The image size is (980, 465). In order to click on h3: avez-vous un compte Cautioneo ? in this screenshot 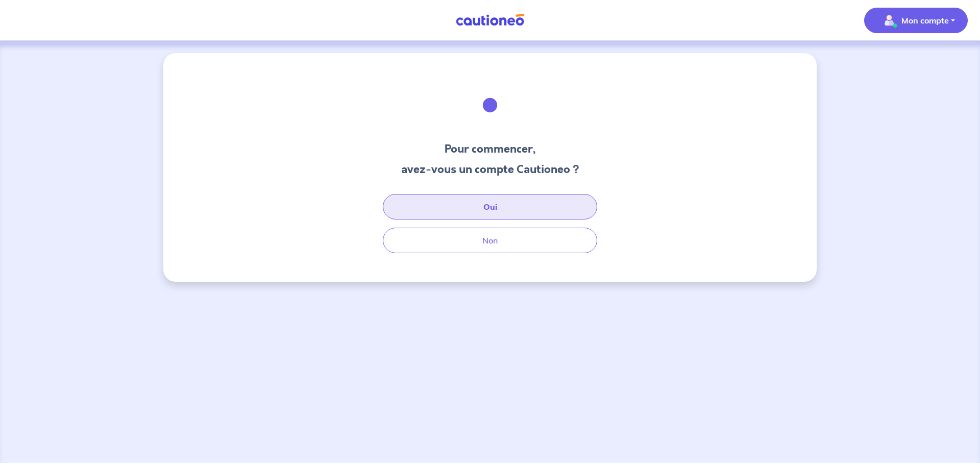, I will do `click(490, 169)`.